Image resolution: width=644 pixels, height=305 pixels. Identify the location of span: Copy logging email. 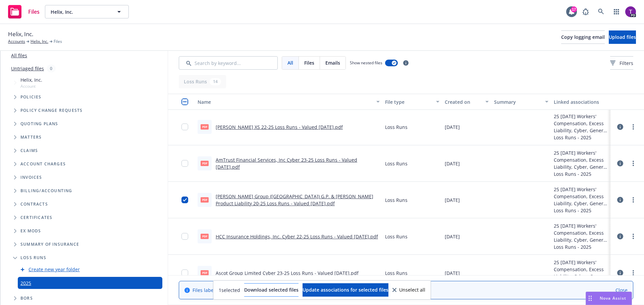
(583, 37).